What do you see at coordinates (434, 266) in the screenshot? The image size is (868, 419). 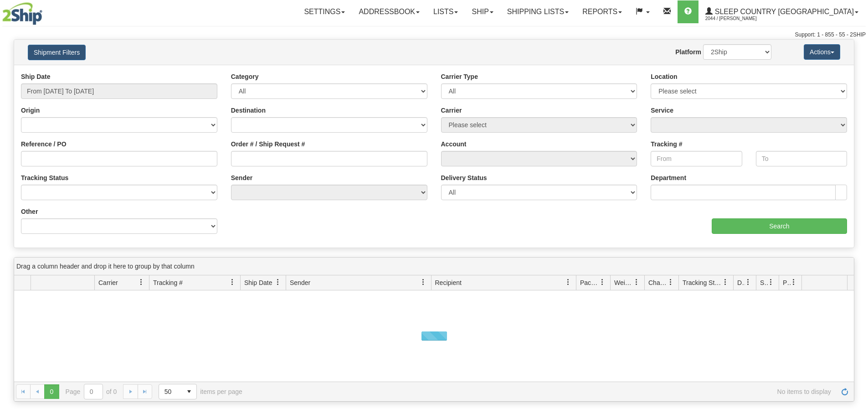 I see `div: grid grouping header` at bounding box center [434, 266].